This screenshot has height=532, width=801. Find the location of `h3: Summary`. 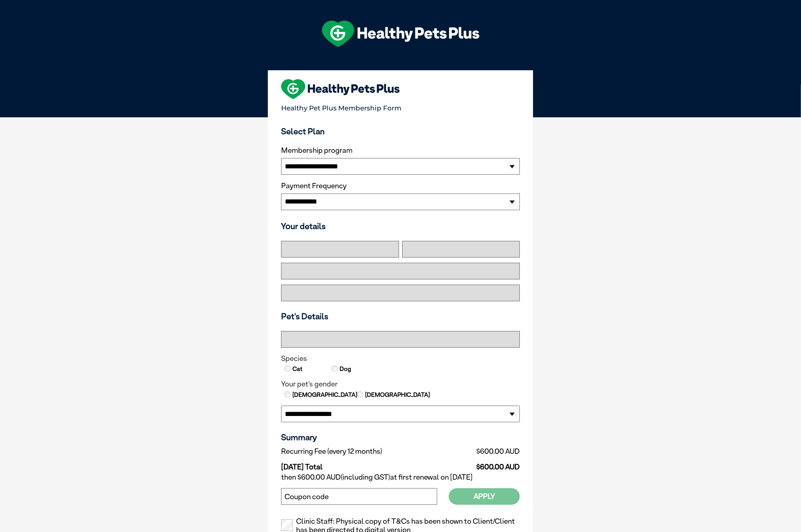

h3: Summary is located at coordinates (400, 437).